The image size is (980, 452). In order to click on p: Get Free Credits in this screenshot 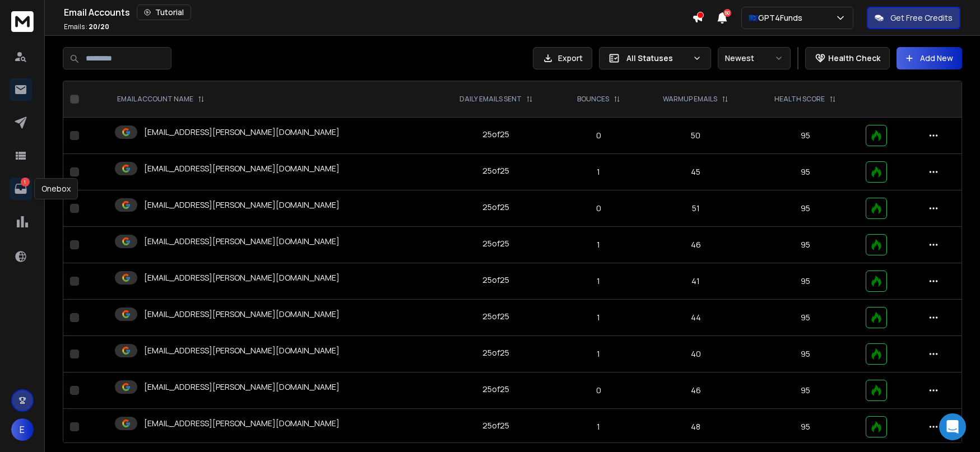, I will do `click(921, 18)`.